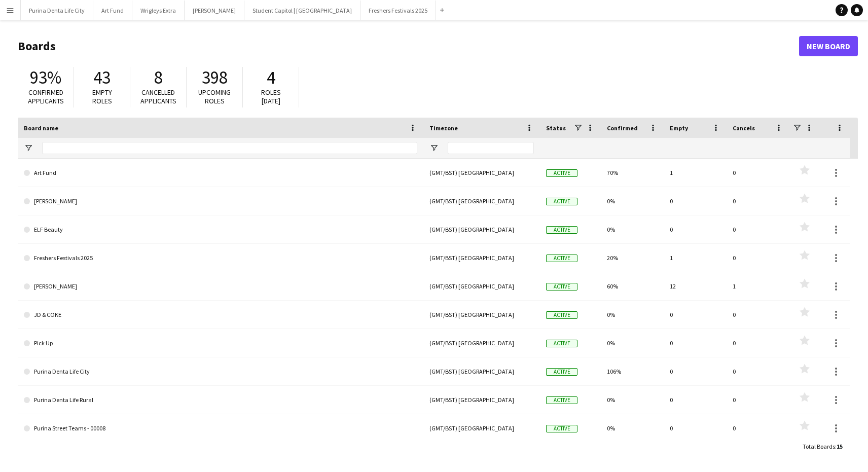 The width and height of the screenshot is (868, 472). Describe the element at coordinates (158, 10) in the screenshot. I see `button: Wrigleys Extra` at that location.